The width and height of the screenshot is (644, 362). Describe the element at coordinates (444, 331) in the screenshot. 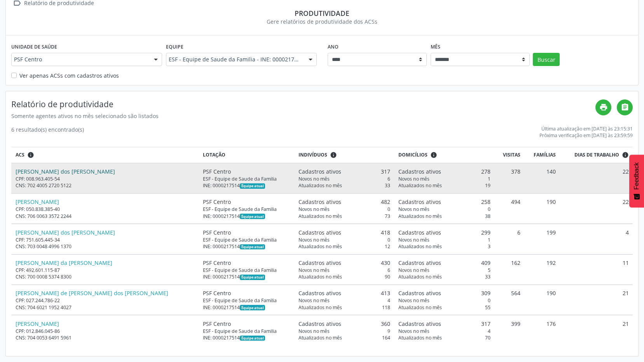

I see `div: 4` at that location.